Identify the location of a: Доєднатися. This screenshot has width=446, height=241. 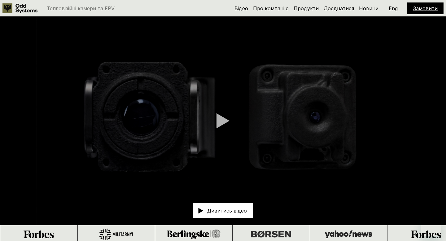
(339, 8).